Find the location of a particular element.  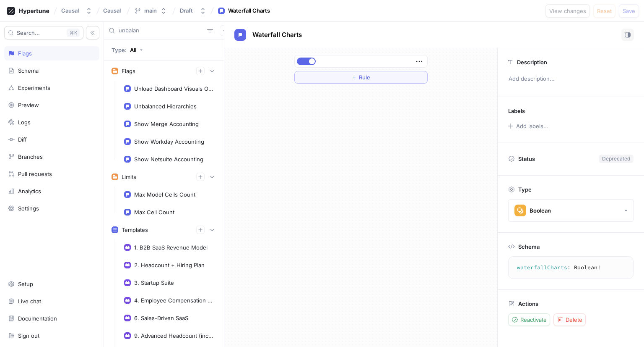

span: Save is located at coordinates (629, 11).